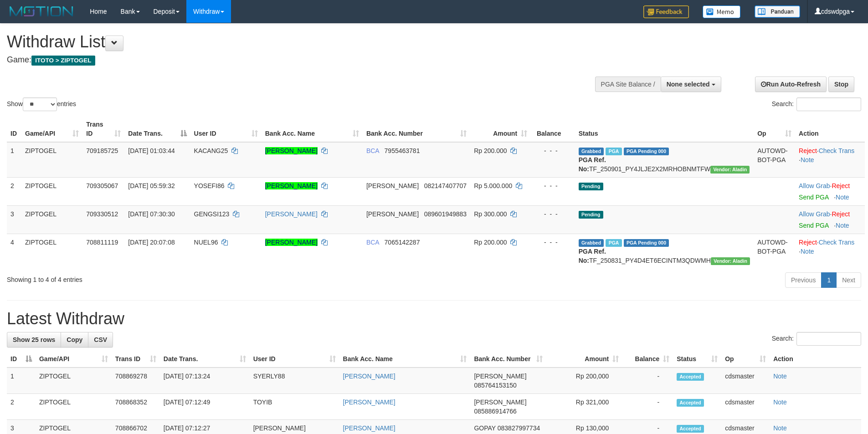 This screenshot has height=434, width=868. What do you see at coordinates (288, 60) in the screenshot?
I see `h4: Game:` at bounding box center [288, 60].